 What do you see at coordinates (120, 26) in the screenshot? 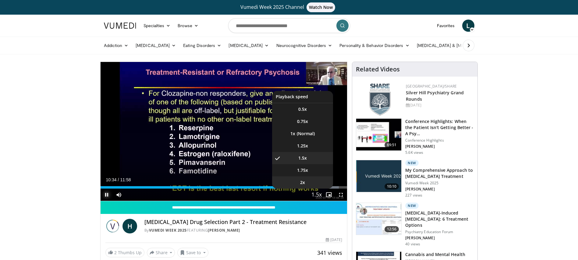
I see `img: VuMedi Logo` at bounding box center [120, 26].